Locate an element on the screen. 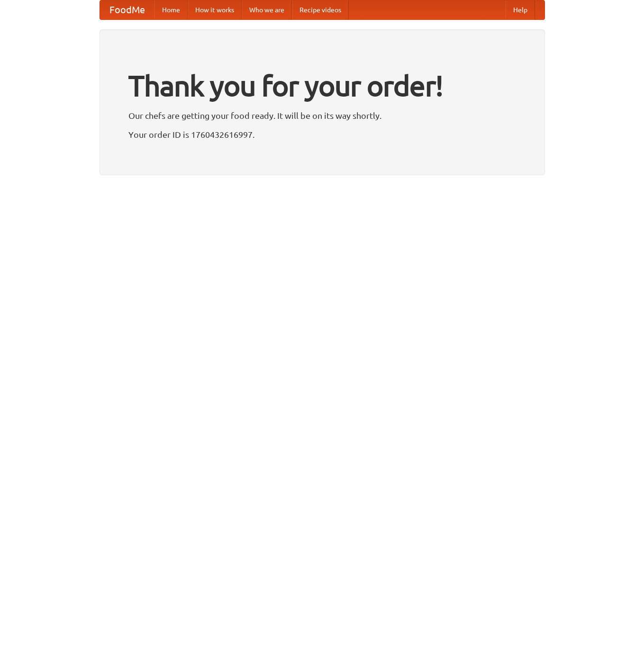  a: Home is located at coordinates (171, 10).